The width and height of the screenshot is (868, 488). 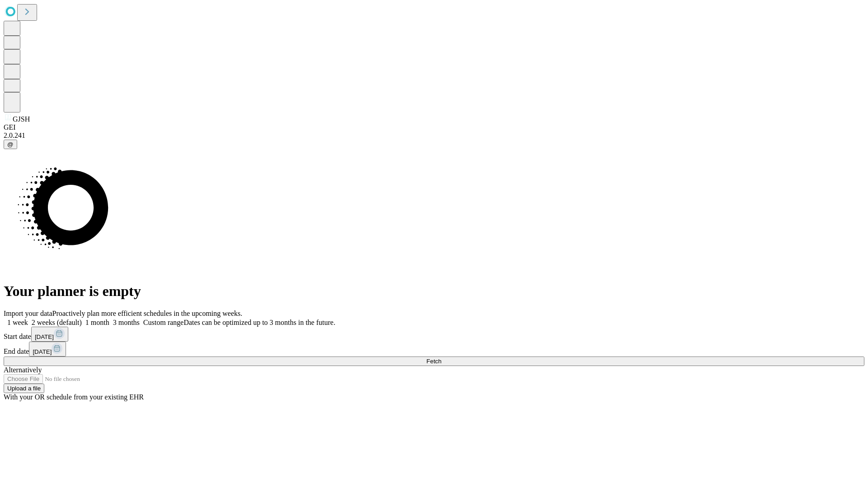 What do you see at coordinates (147, 313) in the screenshot?
I see `span: Proactively plan more efficient schedules in the upcoming weeks.` at bounding box center [147, 313].